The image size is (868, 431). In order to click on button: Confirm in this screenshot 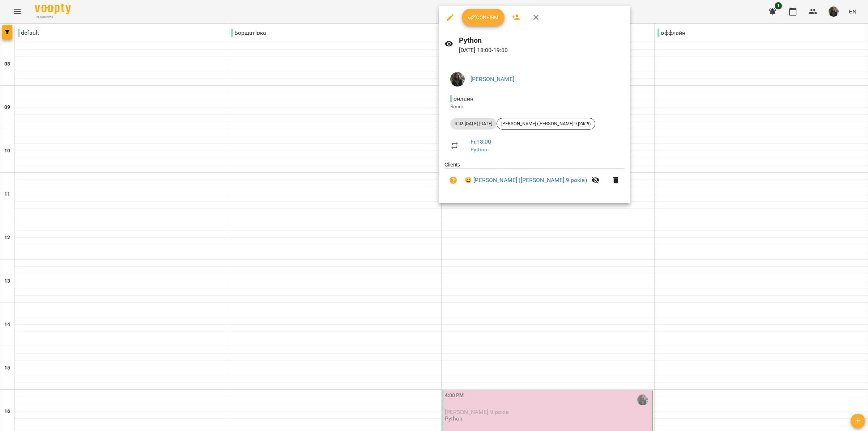, I will do `click(483, 17)`.